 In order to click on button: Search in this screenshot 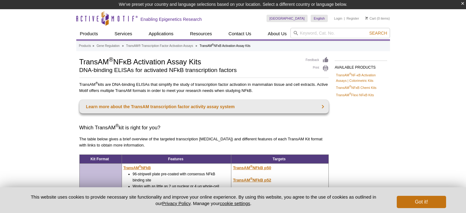, I will do `click(378, 33)`.